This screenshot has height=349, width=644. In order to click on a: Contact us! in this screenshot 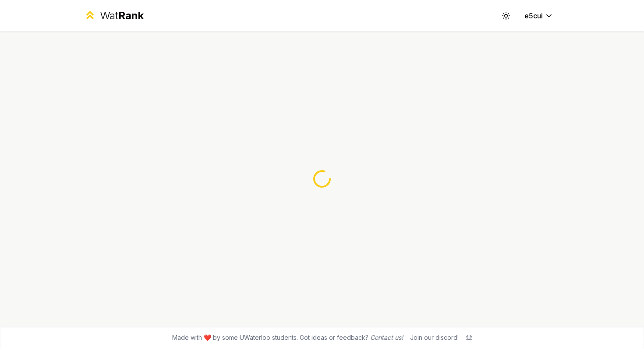, I will do `click(386, 337)`.